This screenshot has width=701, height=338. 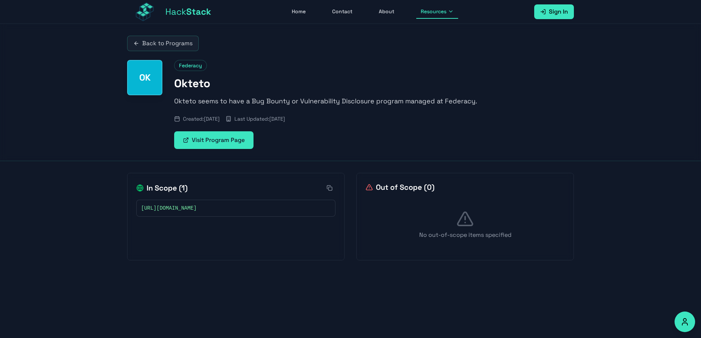 What do you see at coordinates (162, 188) in the screenshot?
I see `h2: In Scope ( 1 )` at bounding box center [162, 188].